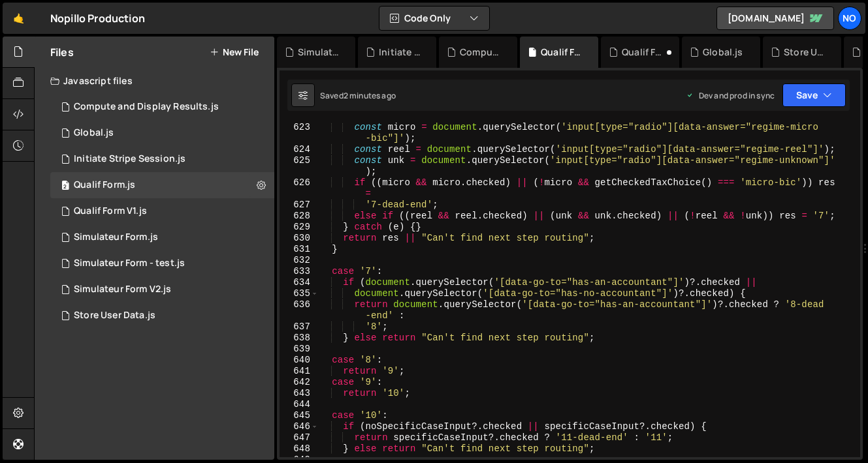  Describe the element at coordinates (299, 238) in the screenshot. I see `div: 630` at that location.